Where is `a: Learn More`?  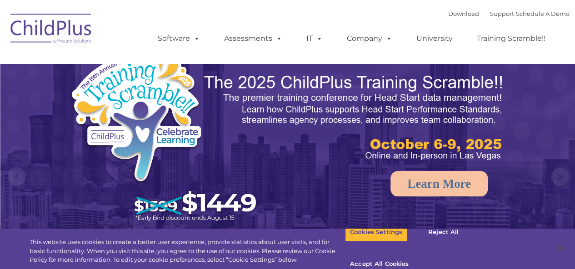 a: Learn More is located at coordinates (439, 184).